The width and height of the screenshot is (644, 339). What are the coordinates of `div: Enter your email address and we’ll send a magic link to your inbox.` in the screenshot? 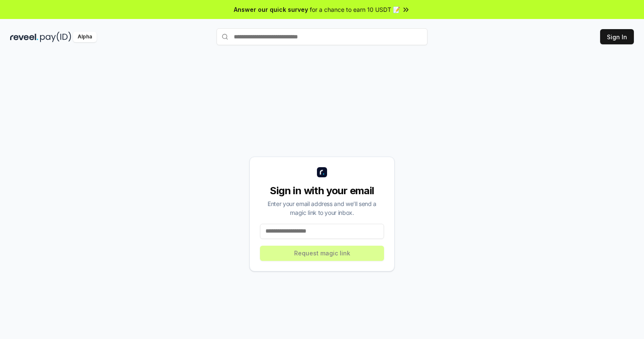 It's located at (322, 208).